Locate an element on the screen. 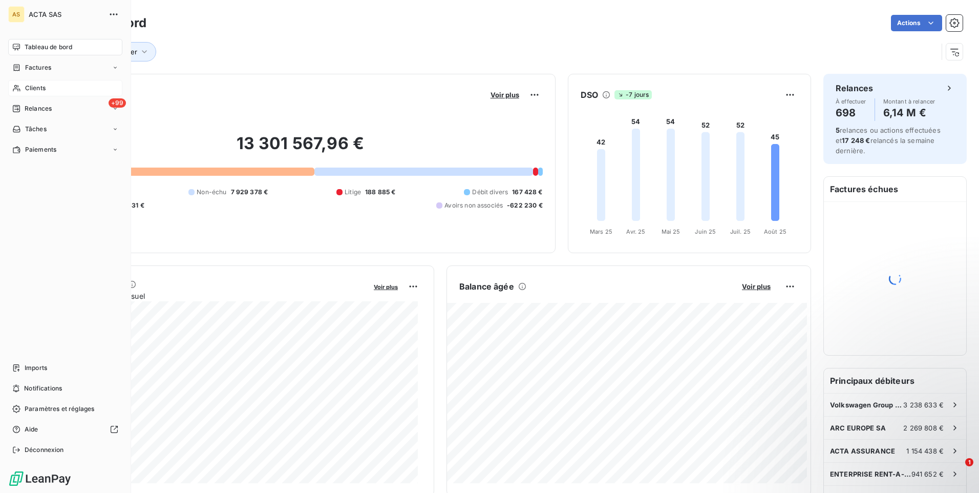  tspan: Avr. 25 is located at coordinates (636, 232).